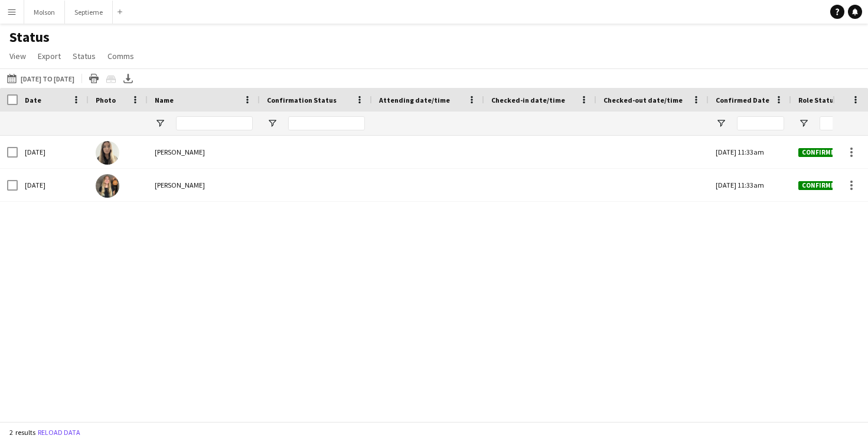  What do you see at coordinates (128, 78) in the screenshot?
I see `app-action-btn: Export XLSX` at bounding box center [128, 78].